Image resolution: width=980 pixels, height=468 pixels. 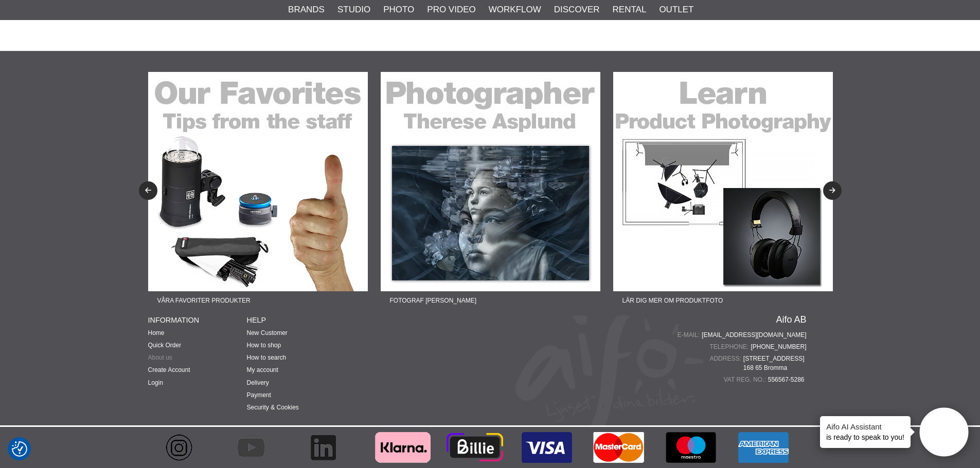 I want to click on a: Login, so click(x=155, y=383).